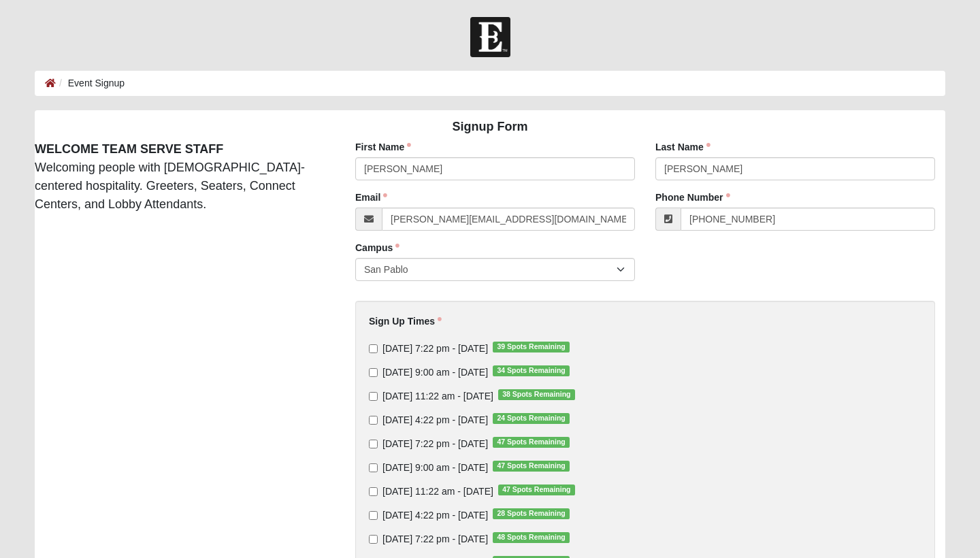 This screenshot has height=558, width=980. What do you see at coordinates (90, 83) in the screenshot?
I see `li: Event Signup` at bounding box center [90, 83].